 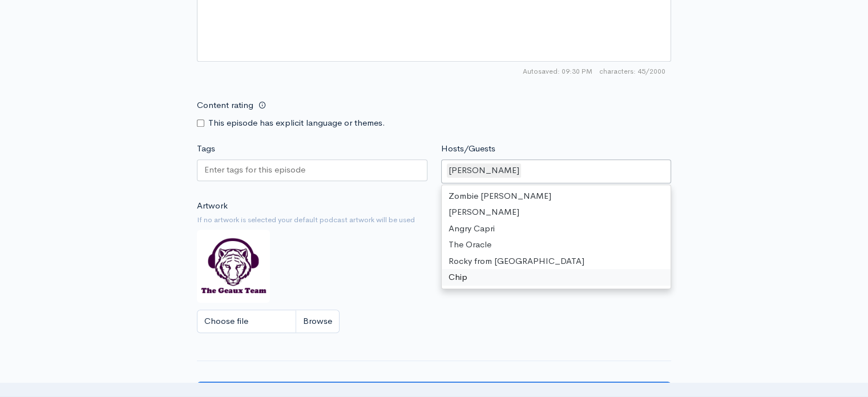 I want to click on div: The Oracle, so click(x=556, y=244).